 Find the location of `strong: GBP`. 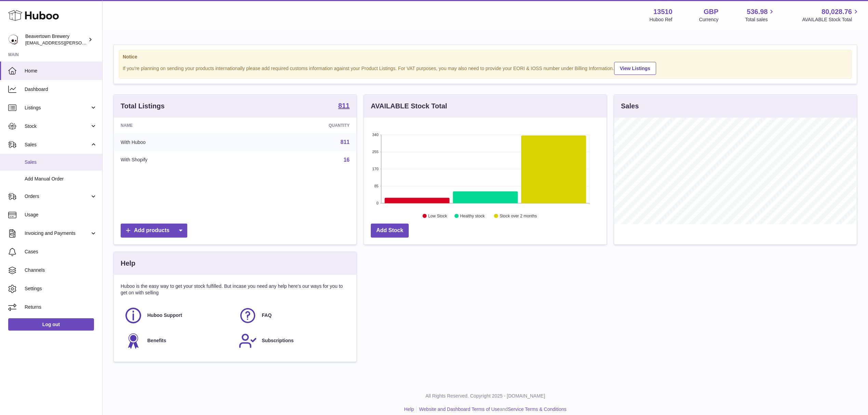

strong: GBP is located at coordinates (711, 12).